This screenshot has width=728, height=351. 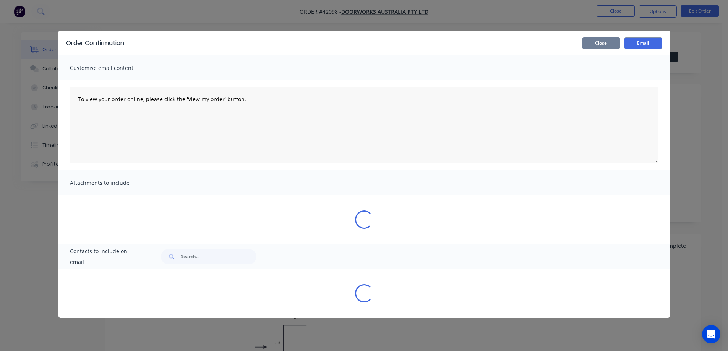 I want to click on button: Close, so click(x=601, y=43).